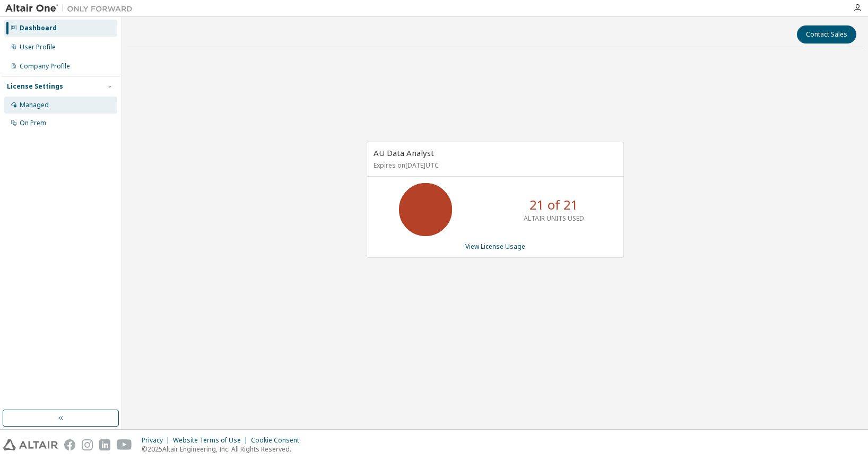  Describe the element at coordinates (38, 28) in the screenshot. I see `div: Dashboard` at that location.